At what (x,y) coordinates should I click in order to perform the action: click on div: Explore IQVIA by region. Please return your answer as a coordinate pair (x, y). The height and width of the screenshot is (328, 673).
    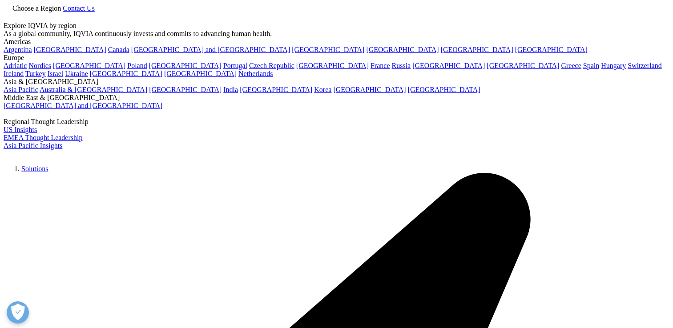
    Looking at the image, I should click on (336, 26).